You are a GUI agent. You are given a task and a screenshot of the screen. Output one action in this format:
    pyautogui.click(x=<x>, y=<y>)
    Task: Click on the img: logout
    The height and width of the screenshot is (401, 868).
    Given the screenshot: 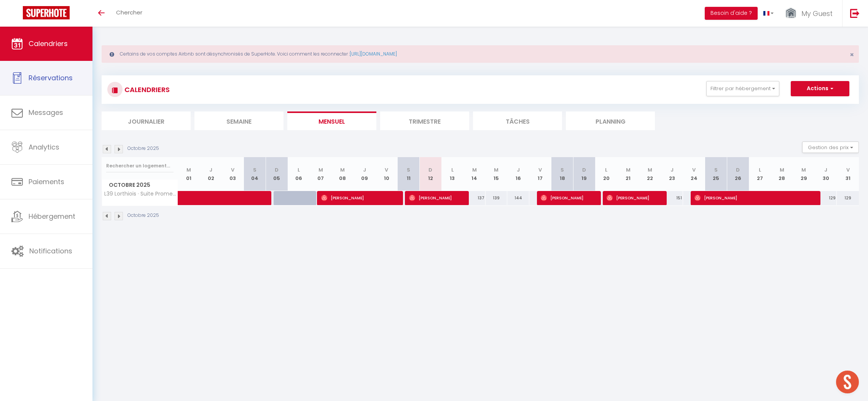 What is the action you would take?
    pyautogui.click(x=855, y=13)
    